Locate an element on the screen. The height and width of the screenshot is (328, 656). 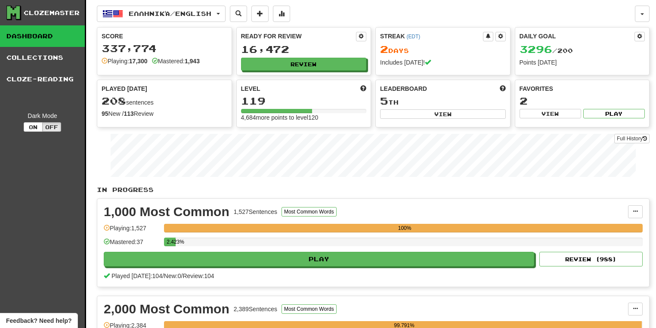
span: Ελληνικά / English is located at coordinates (170, 13).